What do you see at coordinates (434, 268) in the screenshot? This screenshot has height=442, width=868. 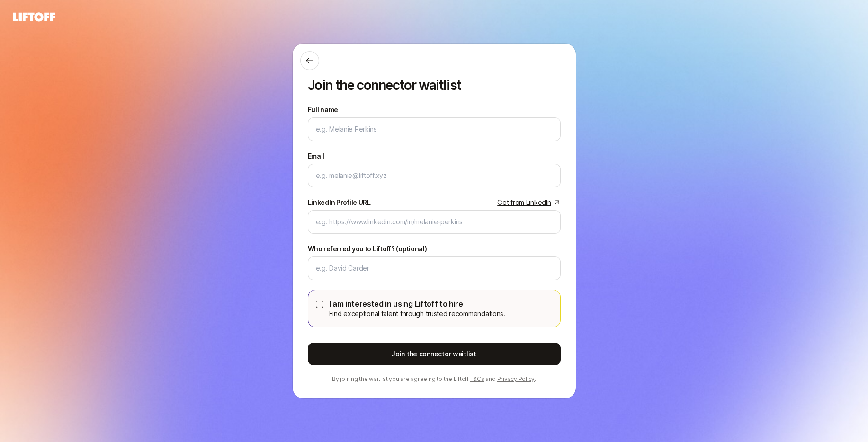 I see `input: e.g. David Carder` at bounding box center [434, 268].